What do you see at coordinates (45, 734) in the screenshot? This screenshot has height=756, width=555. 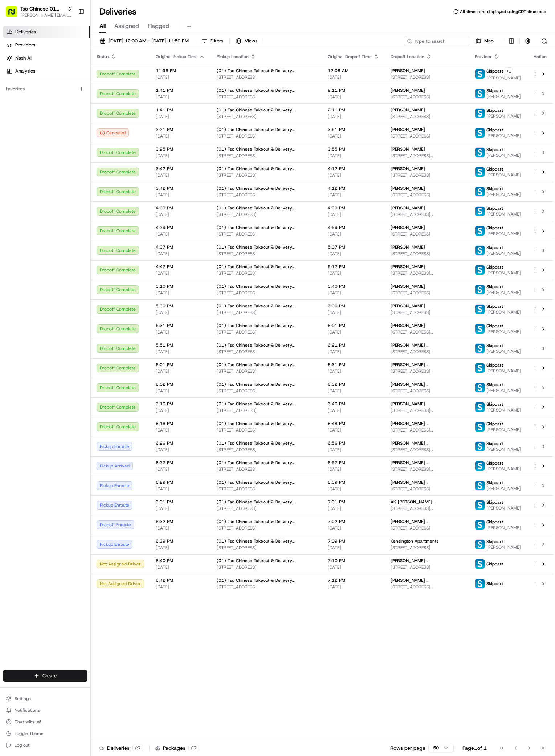 I see `button: Toggle Theme` at bounding box center [45, 734].